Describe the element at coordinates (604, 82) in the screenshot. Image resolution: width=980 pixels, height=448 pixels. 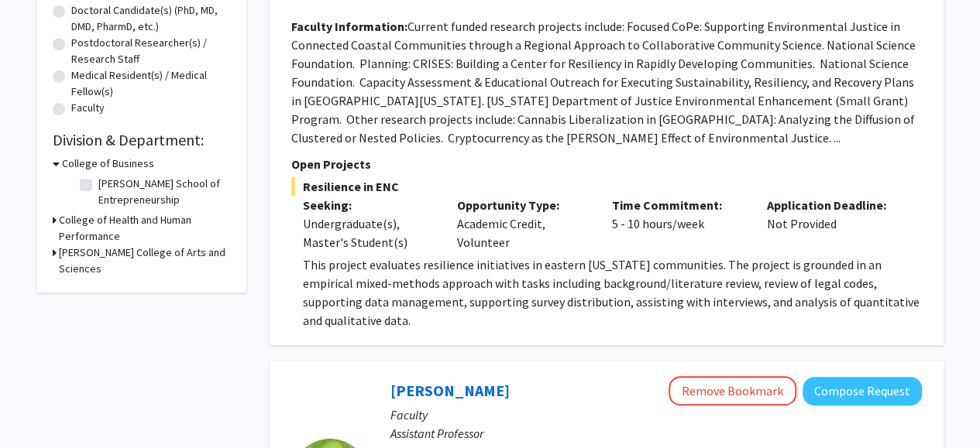
I see `fg-read-more: Current funded research projects include: Focused CoPe: Supporting Environmental Justice in Conne...` at that location.